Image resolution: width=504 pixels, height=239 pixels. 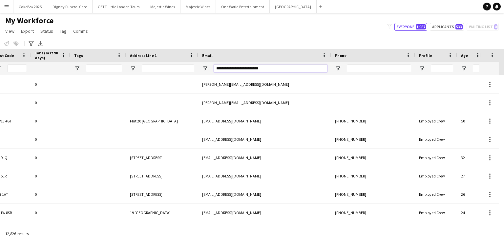 I want to click on a: Comms, so click(x=80, y=31).